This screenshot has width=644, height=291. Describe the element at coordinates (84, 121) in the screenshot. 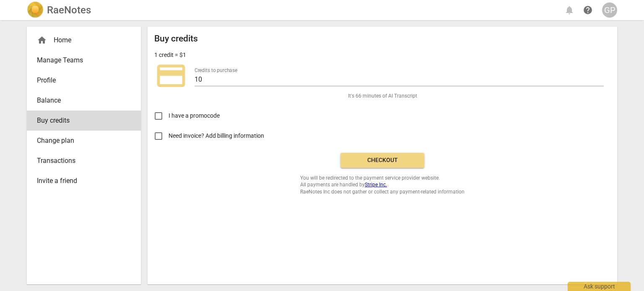

I see `a: Buy credits` at that location.